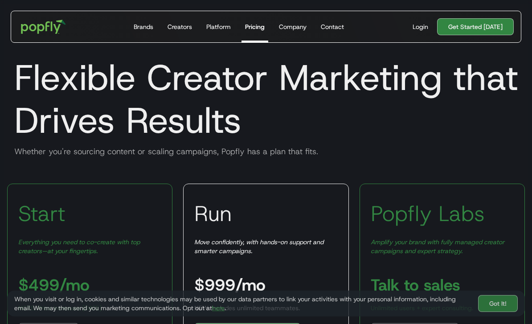 The width and height of the screenshot is (532, 324). What do you see at coordinates (332, 27) in the screenshot?
I see `a: Contact` at bounding box center [332, 27].